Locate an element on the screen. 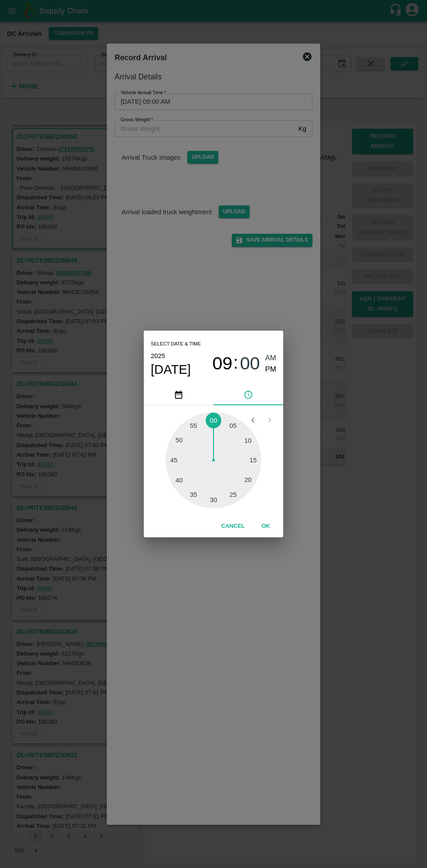  span: 09 is located at coordinates (223, 363).